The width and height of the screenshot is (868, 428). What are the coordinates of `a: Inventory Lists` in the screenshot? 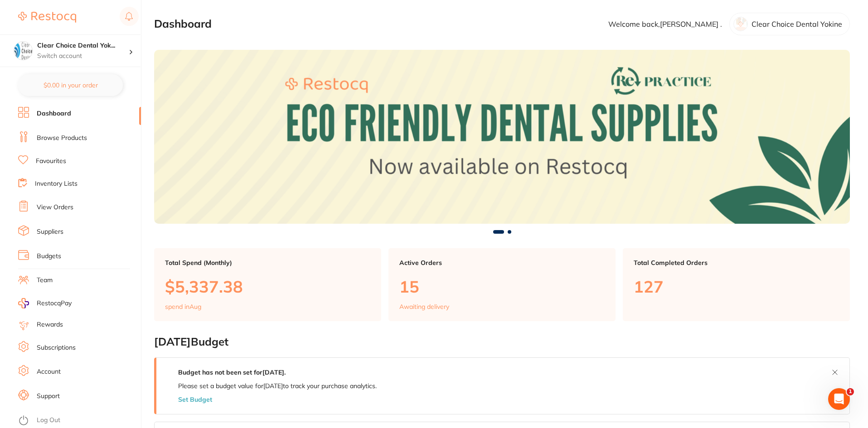 It's located at (57, 184).